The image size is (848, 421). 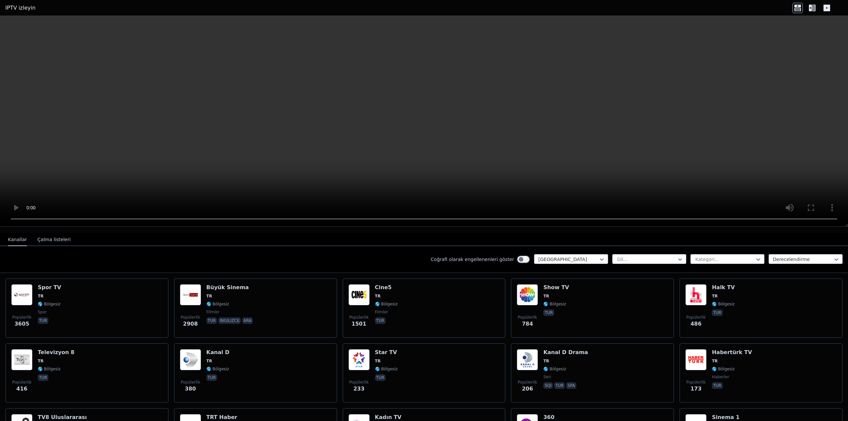 I want to click on font: 416, so click(x=22, y=389).